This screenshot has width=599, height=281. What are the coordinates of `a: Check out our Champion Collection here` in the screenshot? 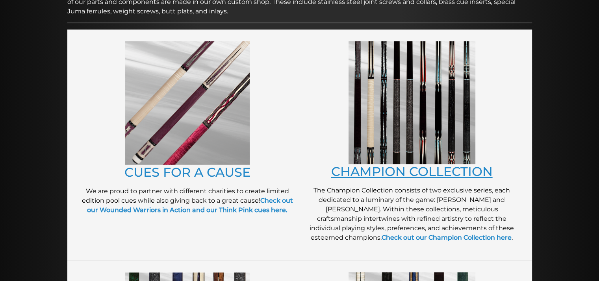 It's located at (447, 238).